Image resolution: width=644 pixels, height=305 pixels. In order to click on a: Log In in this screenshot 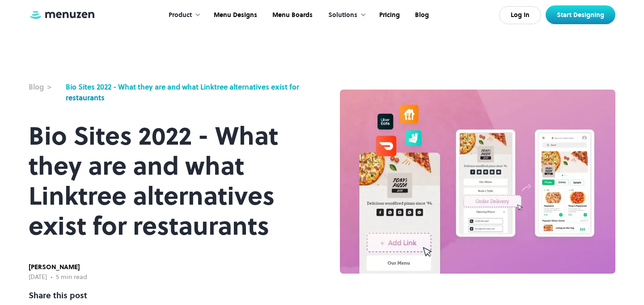, I will do `click(520, 15)`.